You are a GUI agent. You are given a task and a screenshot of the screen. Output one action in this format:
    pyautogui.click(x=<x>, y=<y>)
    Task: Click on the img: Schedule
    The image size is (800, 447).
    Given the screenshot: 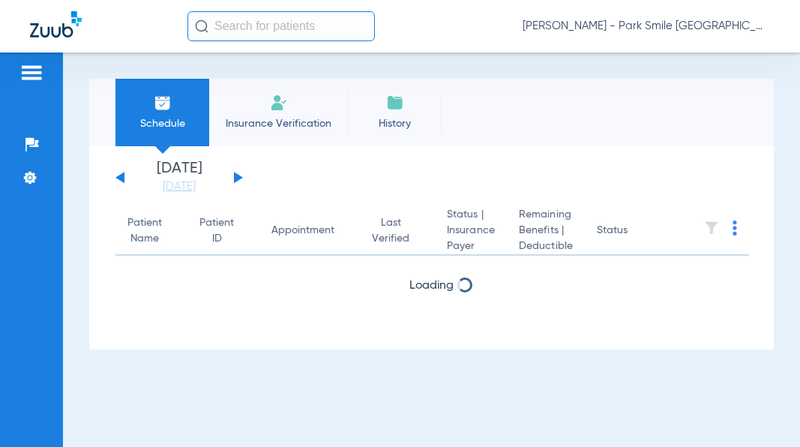 What is the action you would take?
    pyautogui.click(x=163, y=103)
    